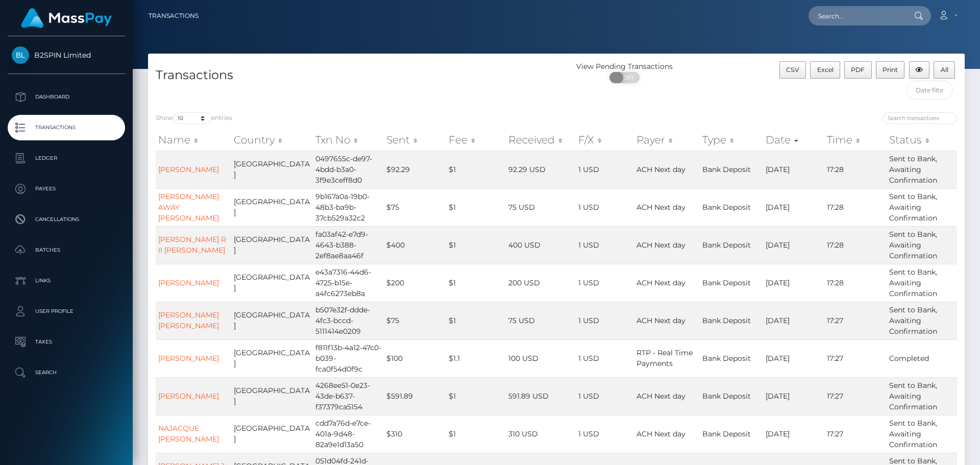 The height and width of the screenshot is (465, 980). I want to click on button: PDF, so click(859, 70).